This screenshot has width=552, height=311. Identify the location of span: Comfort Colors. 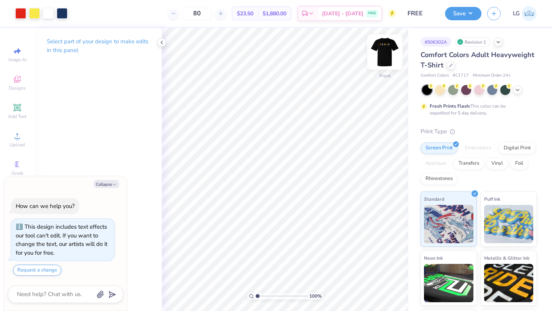
(434, 75).